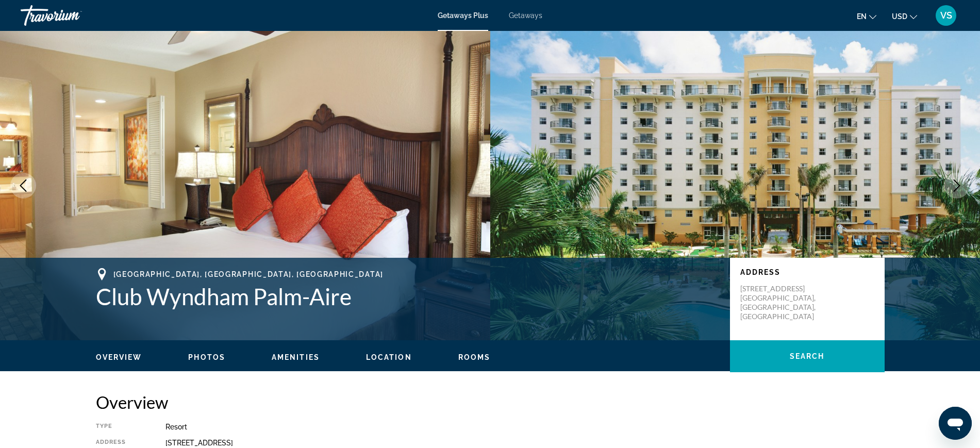 The image size is (980, 448). What do you see at coordinates (904, 16) in the screenshot?
I see `button: Change currency` at bounding box center [904, 16].